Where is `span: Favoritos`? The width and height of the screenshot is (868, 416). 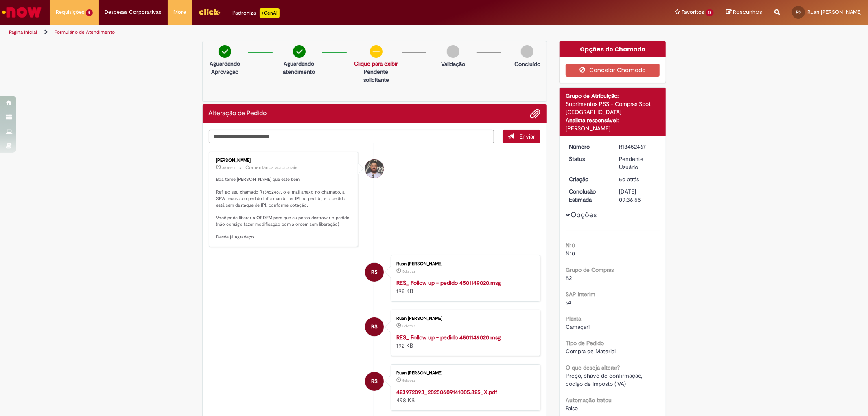
span: Favoritos is located at coordinates (693, 12).